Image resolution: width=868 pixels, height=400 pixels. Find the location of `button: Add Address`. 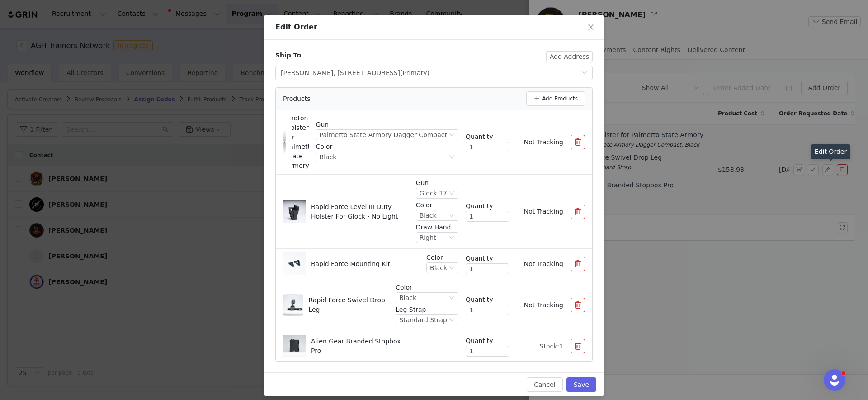

button: Add Address is located at coordinates (569, 56).